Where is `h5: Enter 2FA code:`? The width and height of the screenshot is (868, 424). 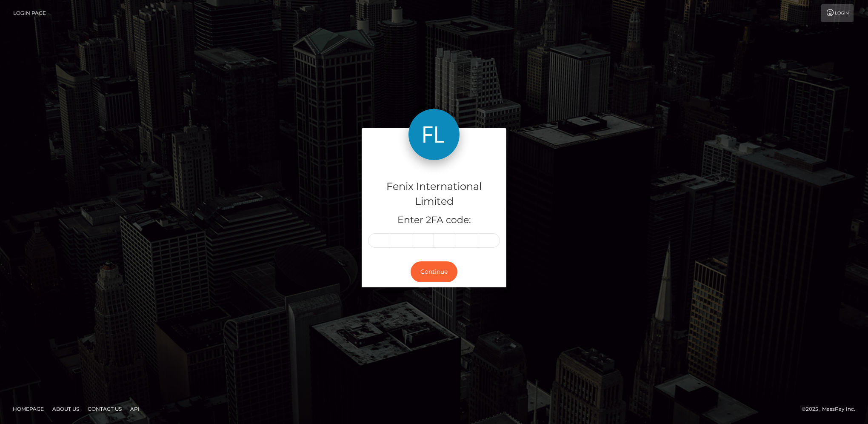 h5: Enter 2FA code: is located at coordinates (434, 220).